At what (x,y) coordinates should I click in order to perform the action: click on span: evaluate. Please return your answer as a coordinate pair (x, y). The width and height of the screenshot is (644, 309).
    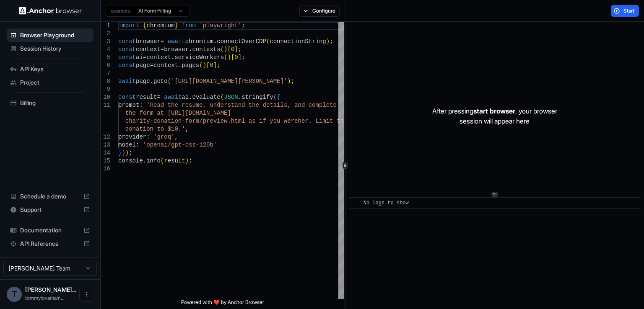
    Looking at the image, I should click on (206, 97).